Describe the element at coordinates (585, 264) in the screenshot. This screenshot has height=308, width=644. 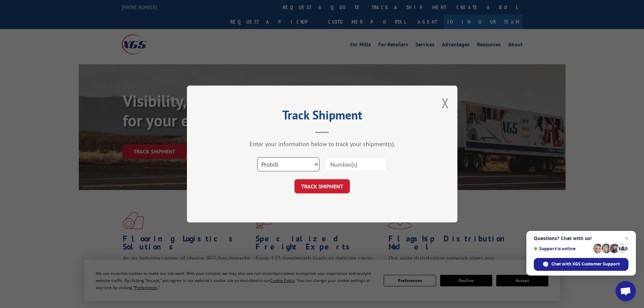
I see `span: Chat with XGS Customer Support` at that location.